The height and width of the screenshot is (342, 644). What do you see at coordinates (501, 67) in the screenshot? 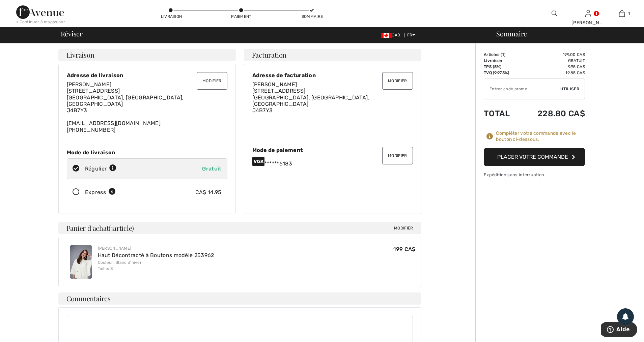
I see `td: TPS (5%)` at bounding box center [501, 67].